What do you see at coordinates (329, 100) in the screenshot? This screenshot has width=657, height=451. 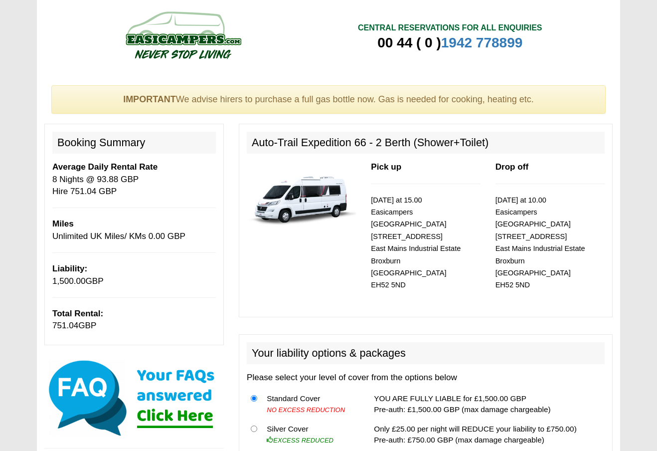 I see `div: We advise hirers to purchase a full gas bottle now. Gas is needed for cooking, heating etc.` at bounding box center [329, 100].